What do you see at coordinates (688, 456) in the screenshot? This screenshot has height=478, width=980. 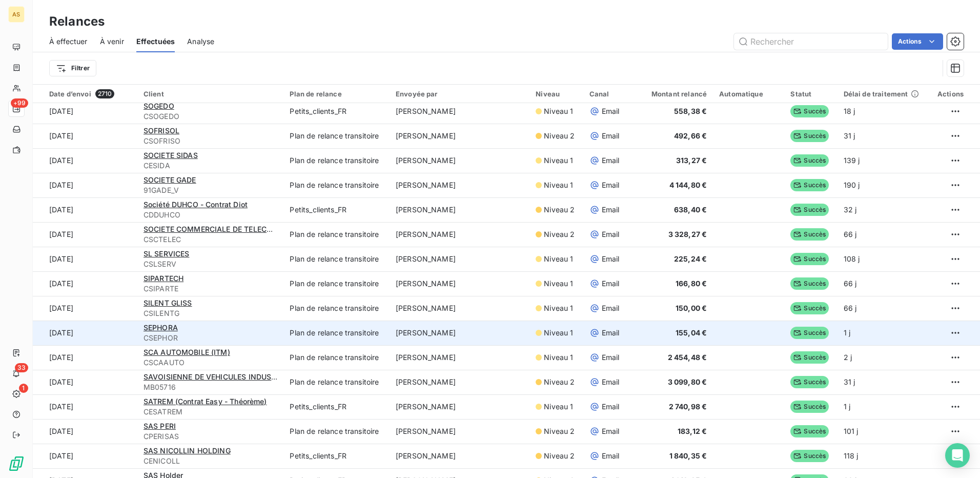 I see `span: 1 840,35 €` at bounding box center [688, 456].